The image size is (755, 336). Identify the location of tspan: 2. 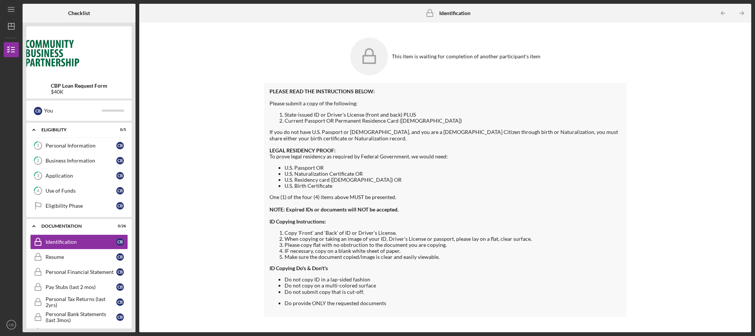
(38, 161).